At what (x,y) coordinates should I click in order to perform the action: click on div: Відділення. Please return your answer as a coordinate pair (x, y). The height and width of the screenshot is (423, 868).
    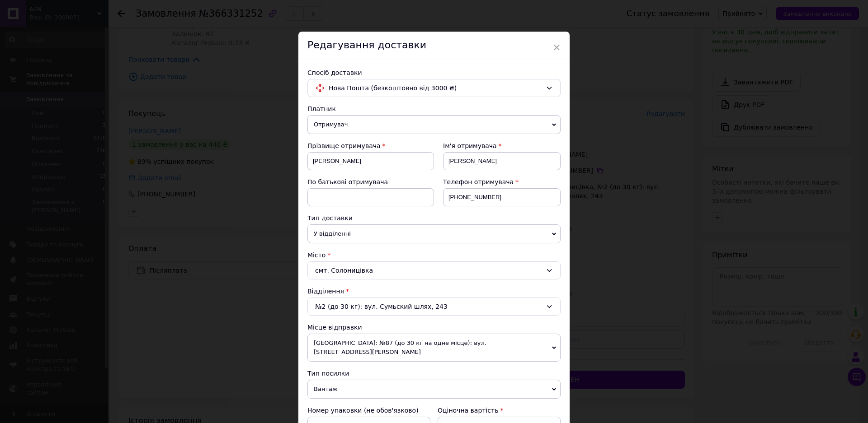
    Looking at the image, I should click on (434, 291).